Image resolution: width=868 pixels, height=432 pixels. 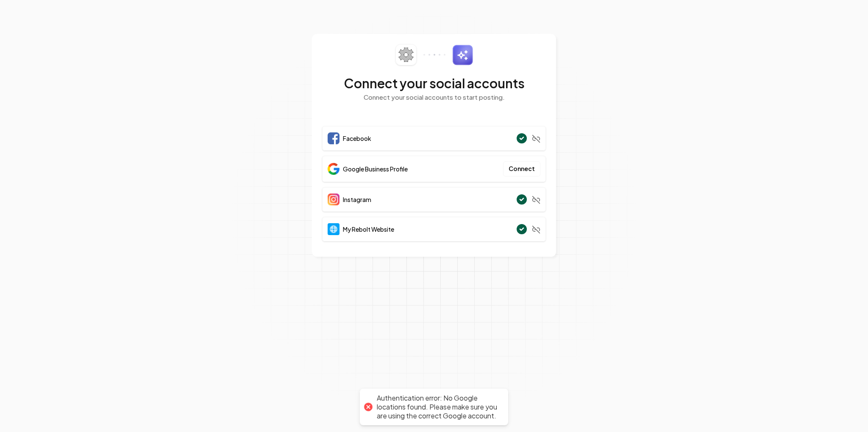 I want to click on span: Facebook, so click(x=357, y=138).